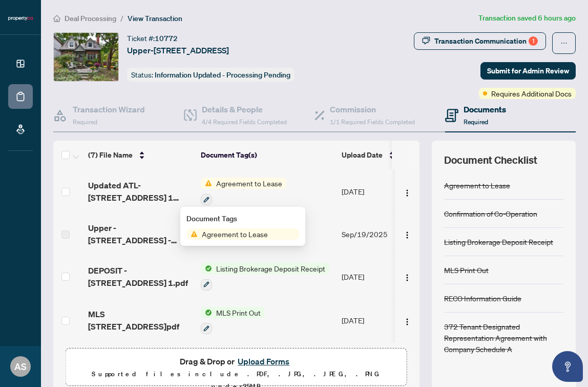 This screenshot has height=387, width=588. I want to click on div: Document Tags, so click(243, 219).